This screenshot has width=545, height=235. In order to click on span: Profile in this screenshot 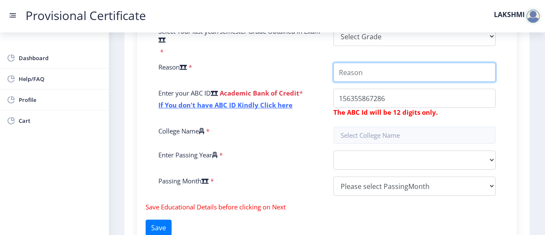, I will do `click(61, 100)`.